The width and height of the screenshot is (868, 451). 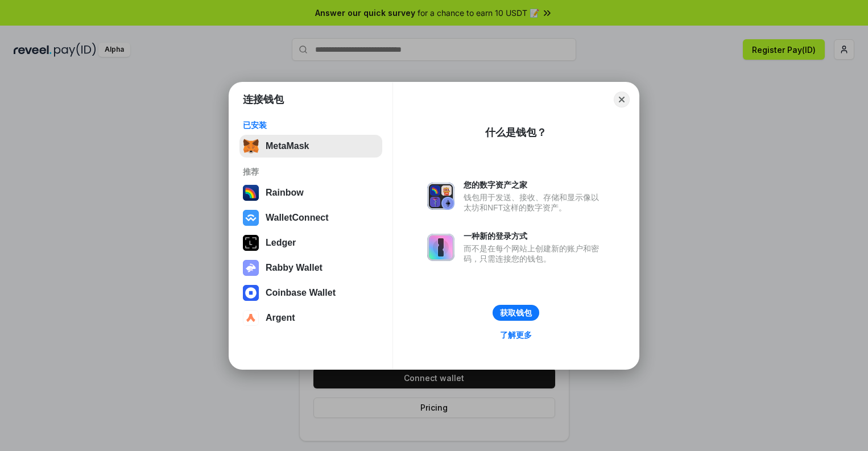 What do you see at coordinates (311, 193) in the screenshot?
I see `button: Rainbow` at bounding box center [311, 193].